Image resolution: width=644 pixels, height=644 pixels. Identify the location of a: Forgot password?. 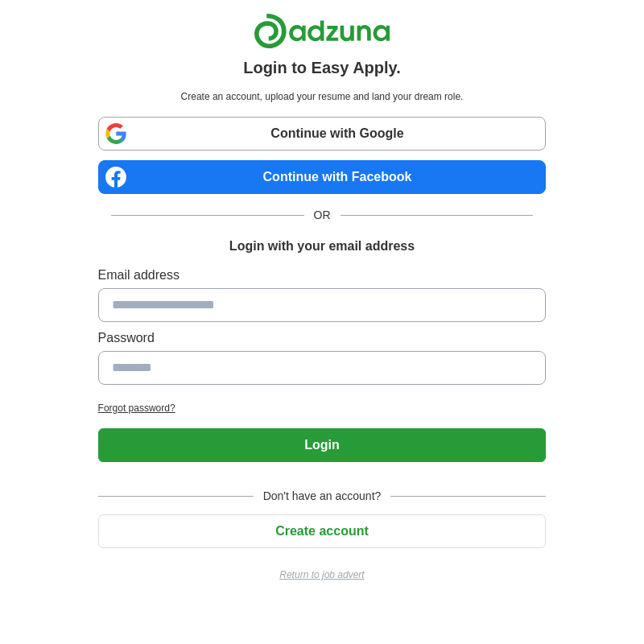
(322, 408).